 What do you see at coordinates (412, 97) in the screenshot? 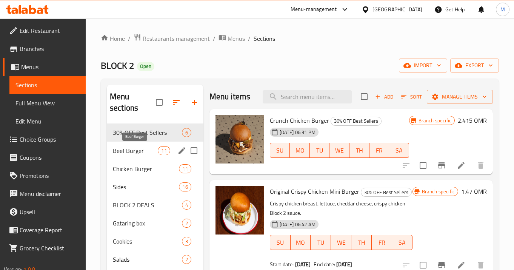
I see `span: Sort` at bounding box center [412, 97].